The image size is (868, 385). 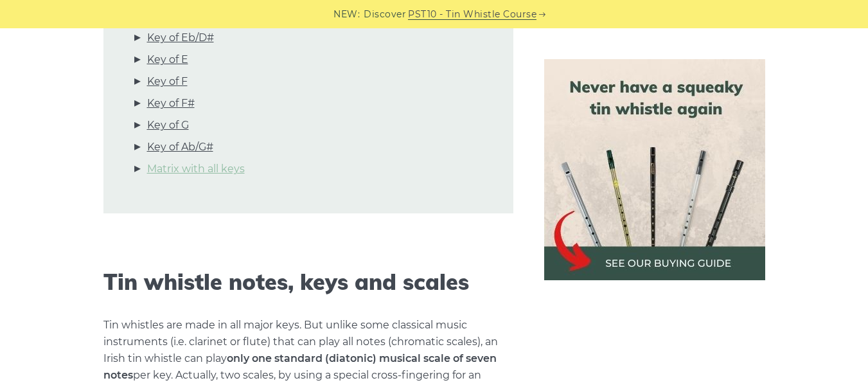 I want to click on a: Key of F, so click(x=167, y=82).